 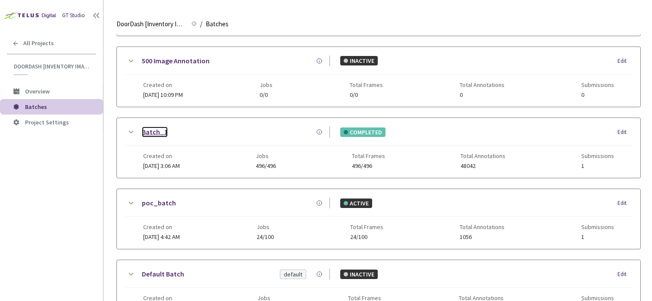 What do you see at coordinates (356, 204) in the screenshot?
I see `div: ACTIVE` at bounding box center [356, 204].